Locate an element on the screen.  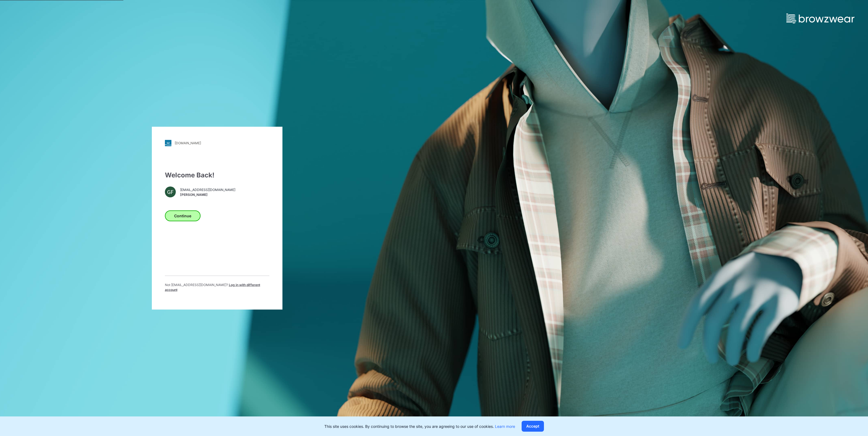
a: Learn more is located at coordinates (505, 427).